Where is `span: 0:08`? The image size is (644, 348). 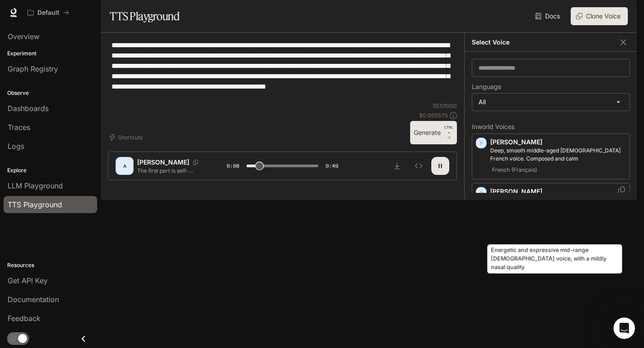 span: 0:08 is located at coordinates (233, 166).